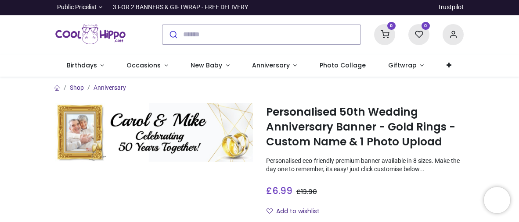 The width and height of the screenshot is (519, 222). Describe the element at coordinates (147, 66) in the screenshot. I see `a: Occasions` at that location.